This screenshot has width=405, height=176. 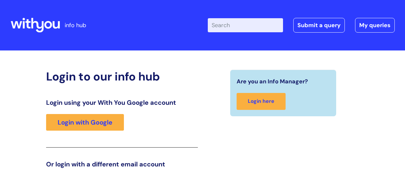 What do you see at coordinates (85, 123) in the screenshot?
I see `a: Login with Google` at bounding box center [85, 123].